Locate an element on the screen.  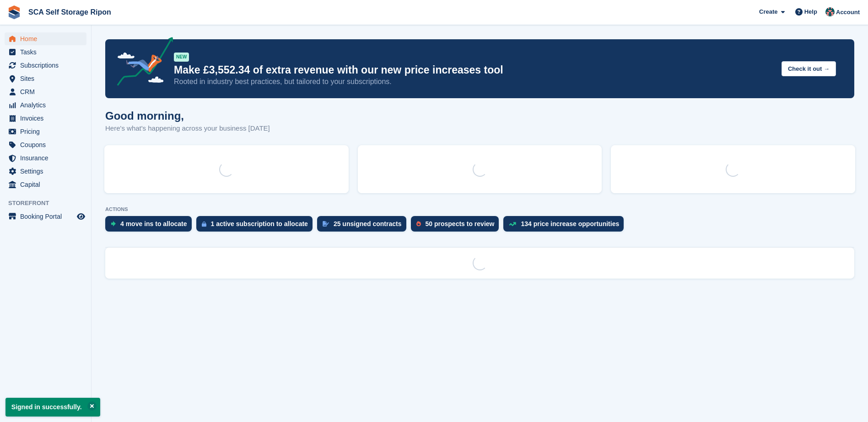
p: Signed in successfully. is located at coordinates (52, 407).